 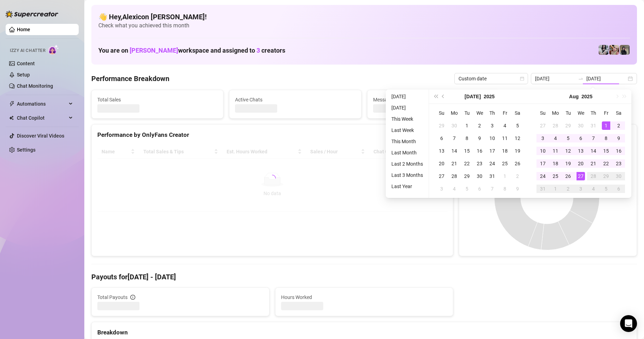 What do you see at coordinates (32, 14) in the screenshot?
I see `img: logo-BBDzfeDw.svg` at bounding box center [32, 14].